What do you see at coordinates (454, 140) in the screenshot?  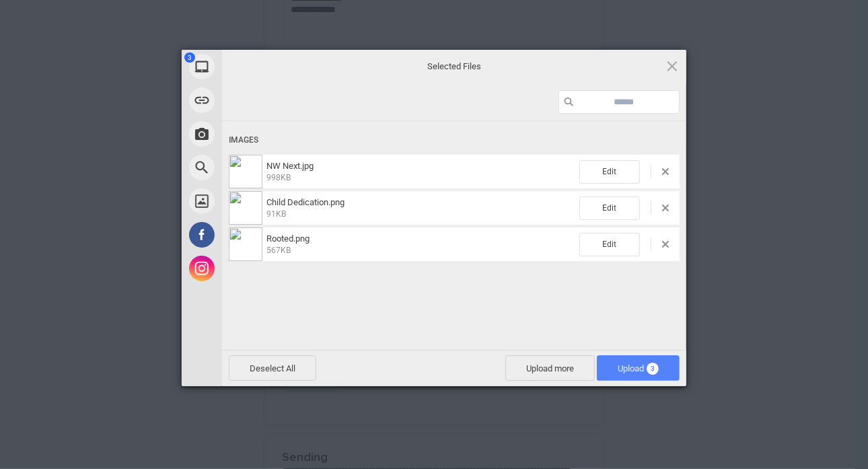 I see `div: Images` at bounding box center [454, 140].